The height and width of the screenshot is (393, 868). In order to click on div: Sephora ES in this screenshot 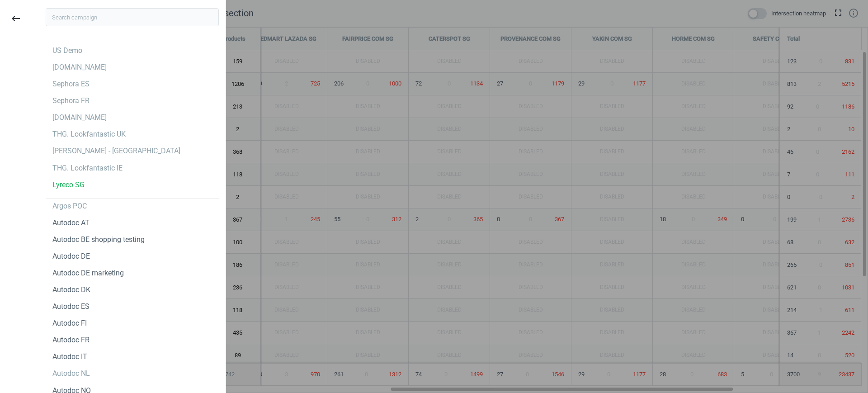, I will do `click(71, 84)`.